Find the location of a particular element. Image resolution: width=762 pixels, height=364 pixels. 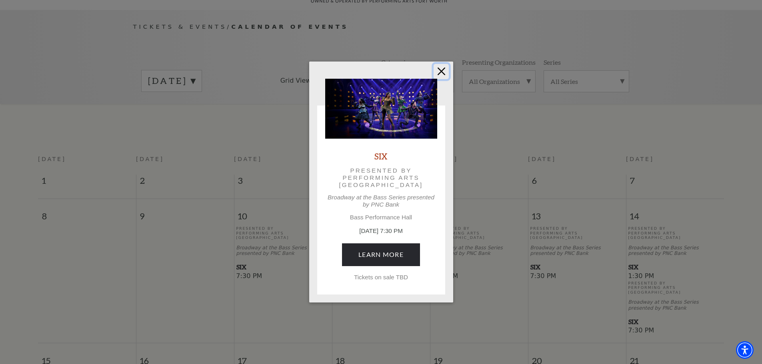

a: February 12, 7:30 PM Learn More Tickets on sale TBD is located at coordinates (381, 255).